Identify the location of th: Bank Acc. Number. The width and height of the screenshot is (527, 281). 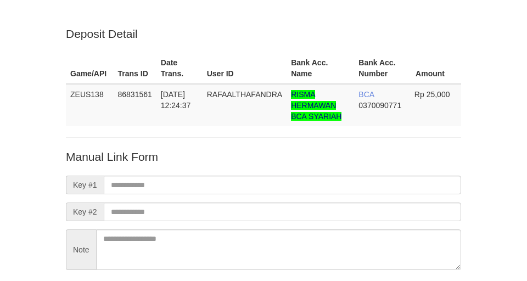
(382, 68).